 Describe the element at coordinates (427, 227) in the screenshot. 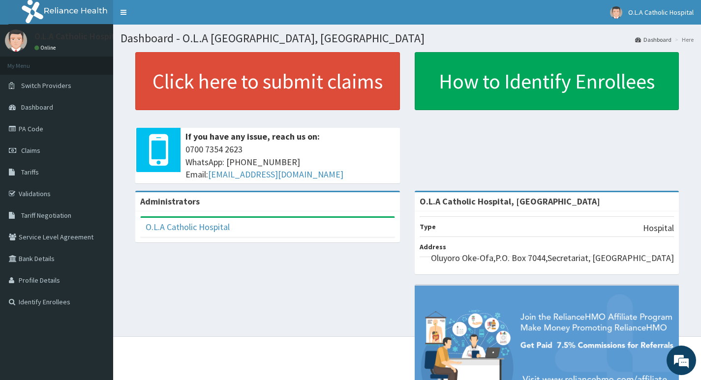

I see `b: Type` at that location.